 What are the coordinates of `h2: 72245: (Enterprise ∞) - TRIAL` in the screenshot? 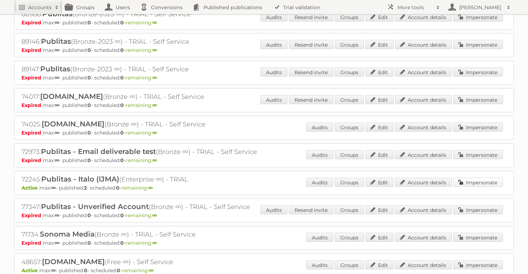 It's located at (145, 179).